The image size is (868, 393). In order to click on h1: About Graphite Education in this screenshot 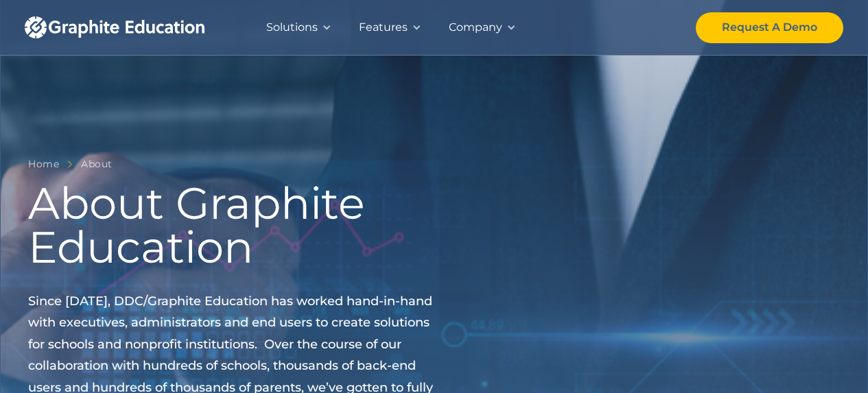, I will do `click(231, 225)`.